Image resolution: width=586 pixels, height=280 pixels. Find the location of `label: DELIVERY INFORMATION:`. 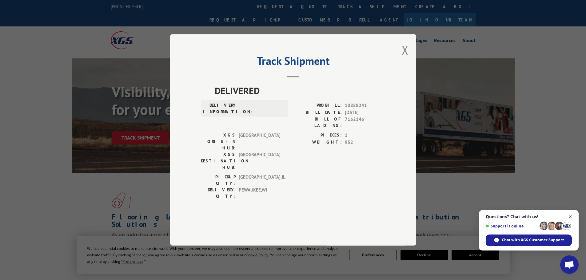

label: DELIVERY INFORMATION: is located at coordinates (220, 109).